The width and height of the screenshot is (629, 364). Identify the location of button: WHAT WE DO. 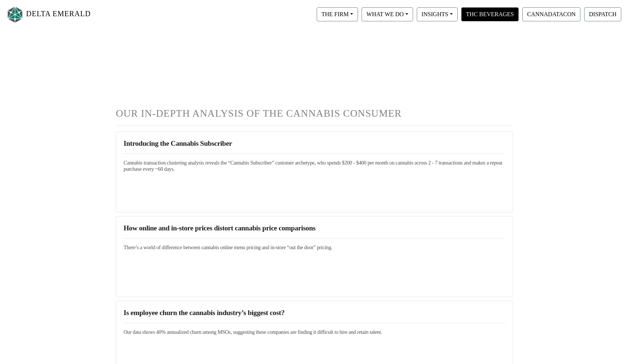
(387, 14).